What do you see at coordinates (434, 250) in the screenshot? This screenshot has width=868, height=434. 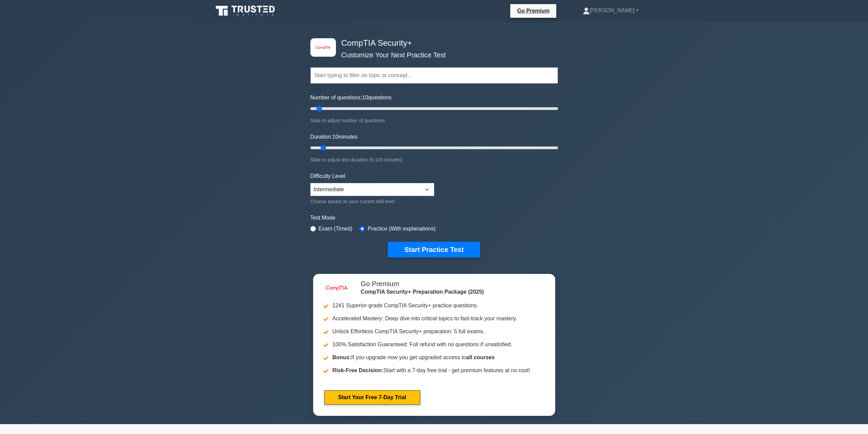 I see `button: Start Practice Test` at bounding box center [434, 250].